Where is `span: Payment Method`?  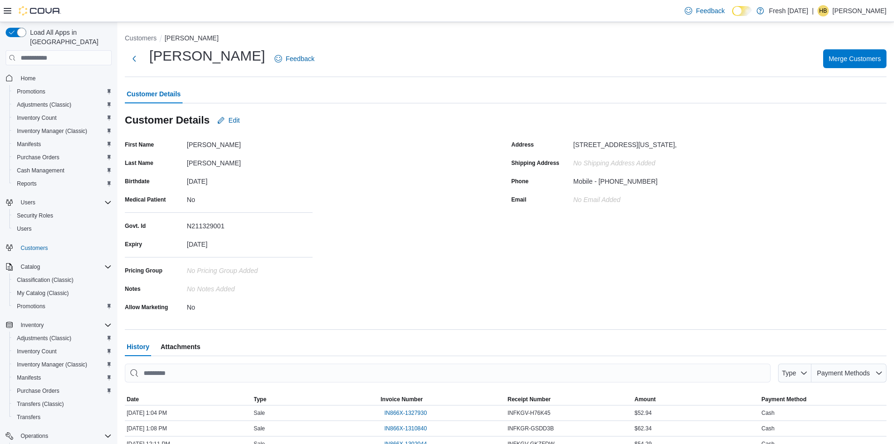 span: Payment Method is located at coordinates (784, 399).